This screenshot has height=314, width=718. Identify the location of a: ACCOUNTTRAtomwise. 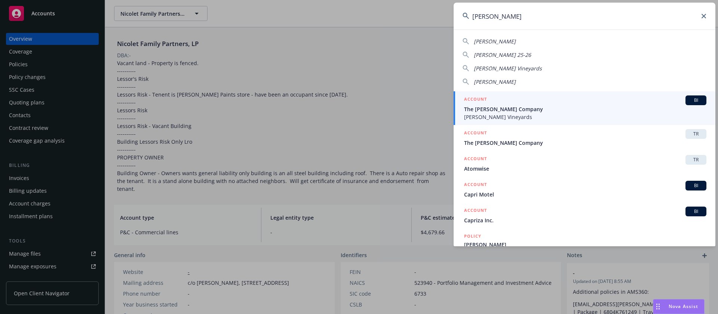
(584, 163).